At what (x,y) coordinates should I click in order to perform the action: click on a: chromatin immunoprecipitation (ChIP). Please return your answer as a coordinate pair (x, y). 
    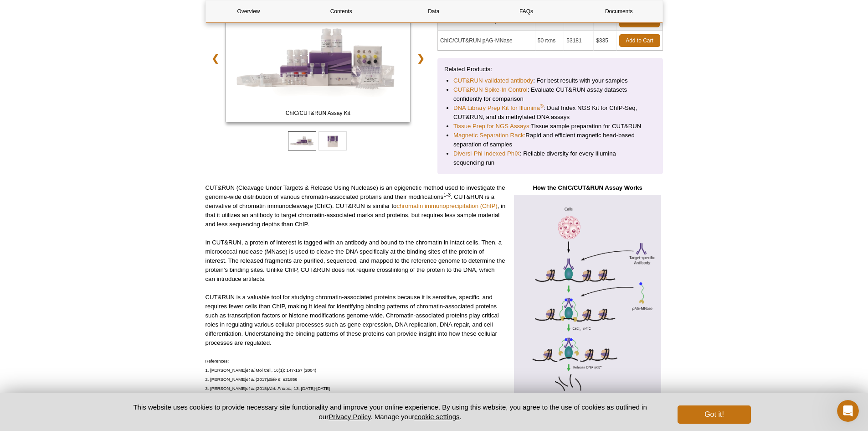
    Looking at the image, I should click on (446, 206).